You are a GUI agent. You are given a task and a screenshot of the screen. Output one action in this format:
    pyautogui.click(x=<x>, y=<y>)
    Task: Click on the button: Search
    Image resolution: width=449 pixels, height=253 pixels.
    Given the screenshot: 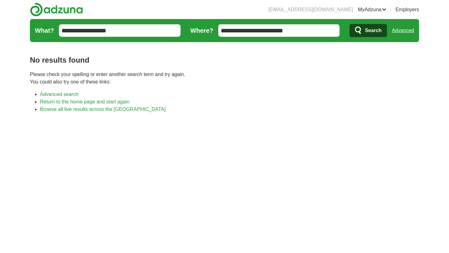 What is the action you would take?
    pyautogui.click(x=368, y=31)
    